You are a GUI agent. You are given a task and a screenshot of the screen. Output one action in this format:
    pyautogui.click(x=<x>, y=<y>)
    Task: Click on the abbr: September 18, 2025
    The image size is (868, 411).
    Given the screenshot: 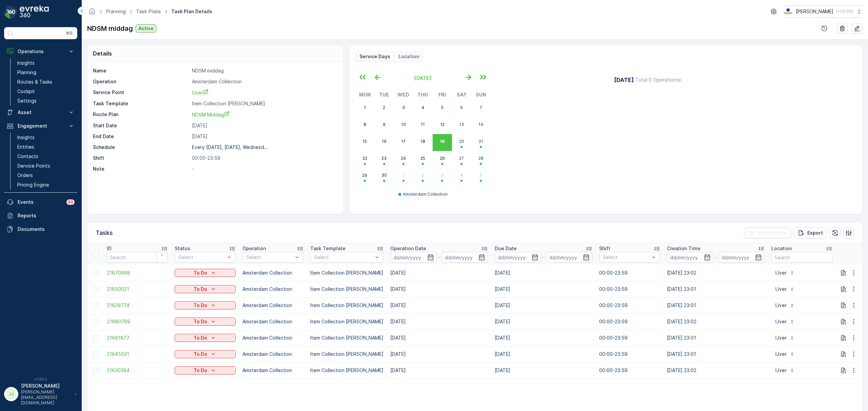 What is the action you would take?
    pyautogui.click(x=423, y=141)
    